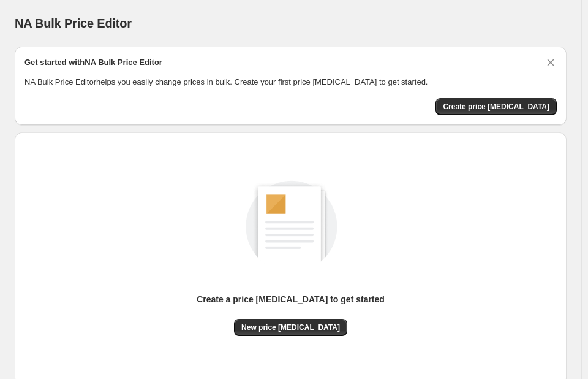 The width and height of the screenshot is (588, 379). Describe the element at coordinates (551, 63) in the screenshot. I see `button: Dismiss card` at that location.